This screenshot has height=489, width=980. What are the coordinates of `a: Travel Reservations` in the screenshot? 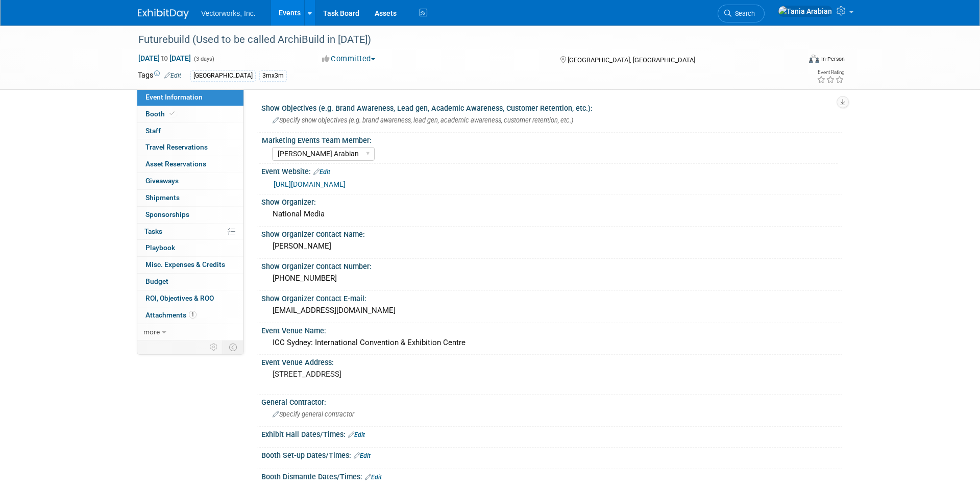 It's located at (191, 148).